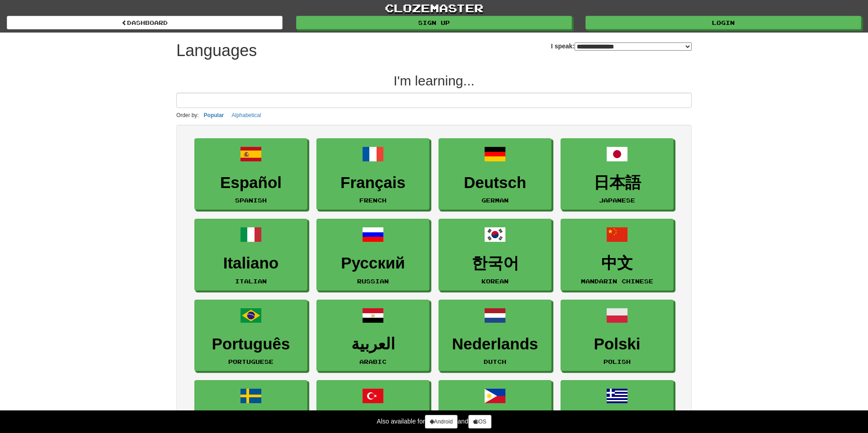  I want to click on small: Russian, so click(373, 281).